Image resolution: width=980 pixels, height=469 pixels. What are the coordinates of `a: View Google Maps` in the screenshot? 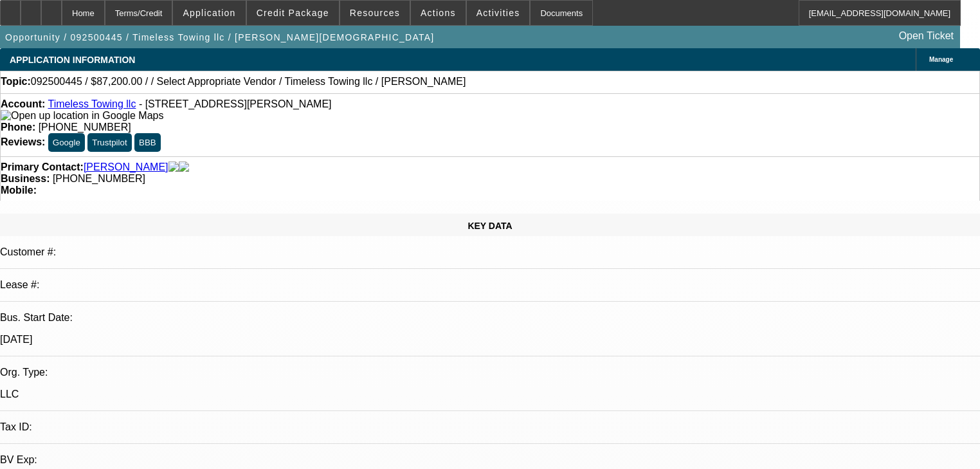 It's located at (82, 115).